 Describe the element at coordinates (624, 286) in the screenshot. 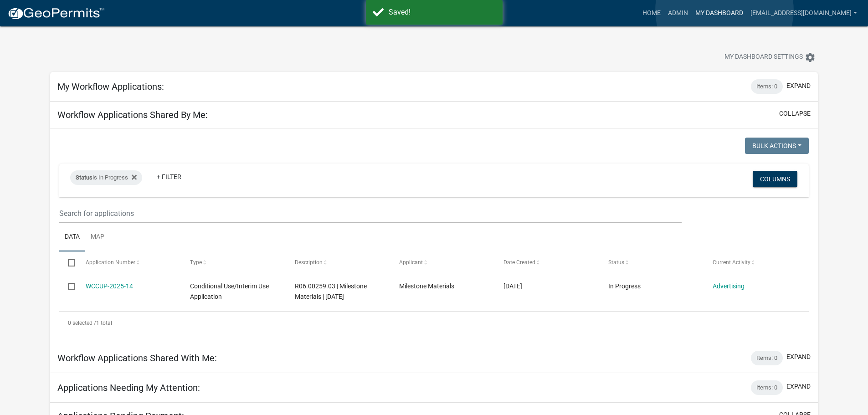

I see `span: In Progress` at that location.